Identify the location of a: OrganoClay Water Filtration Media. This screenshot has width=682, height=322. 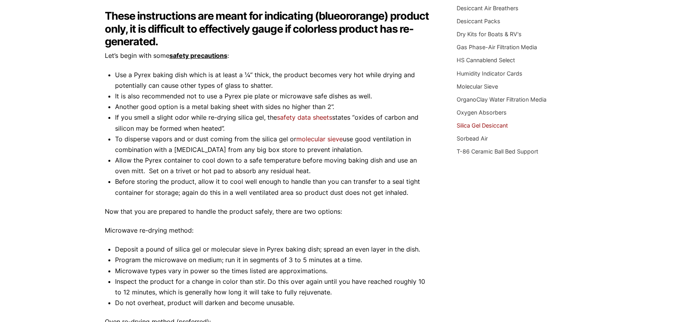
(502, 99).